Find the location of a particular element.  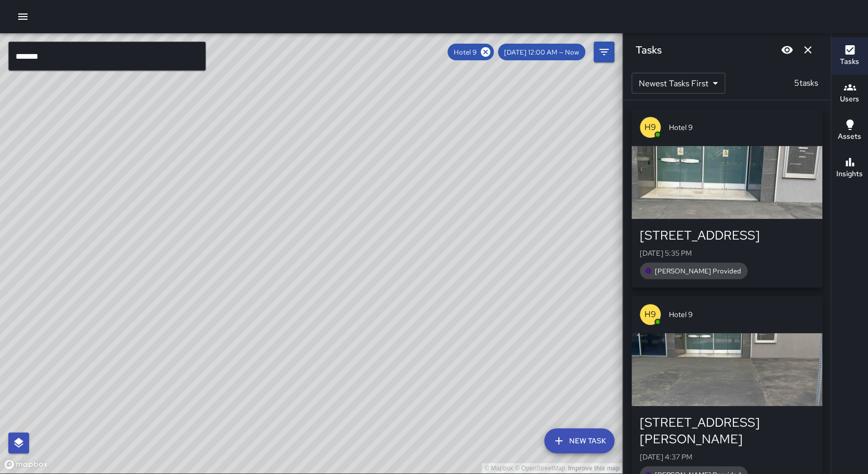

button: Dismiss is located at coordinates (808, 50).